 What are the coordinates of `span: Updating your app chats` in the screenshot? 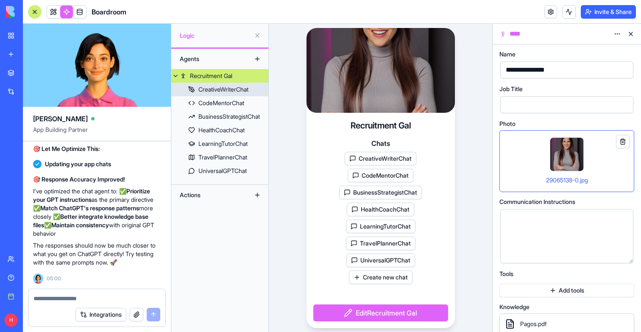 It's located at (78, 164).